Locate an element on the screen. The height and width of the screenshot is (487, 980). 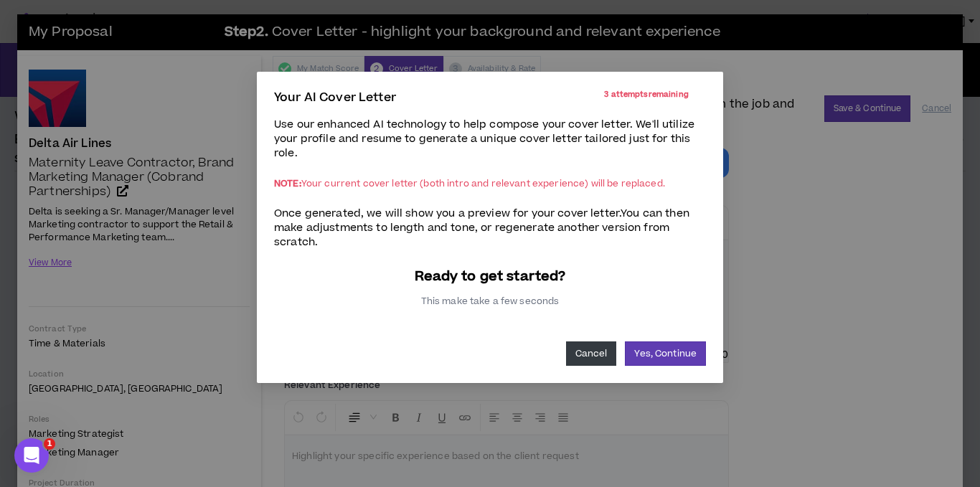
p: This make take a few seconds is located at coordinates (490, 302).